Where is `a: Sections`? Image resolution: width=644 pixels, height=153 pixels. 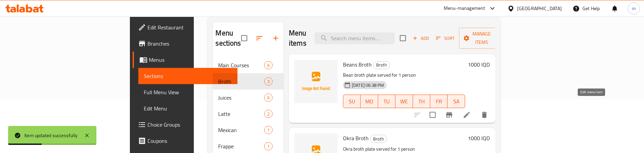
a: Sections is located at coordinates (188, 76).